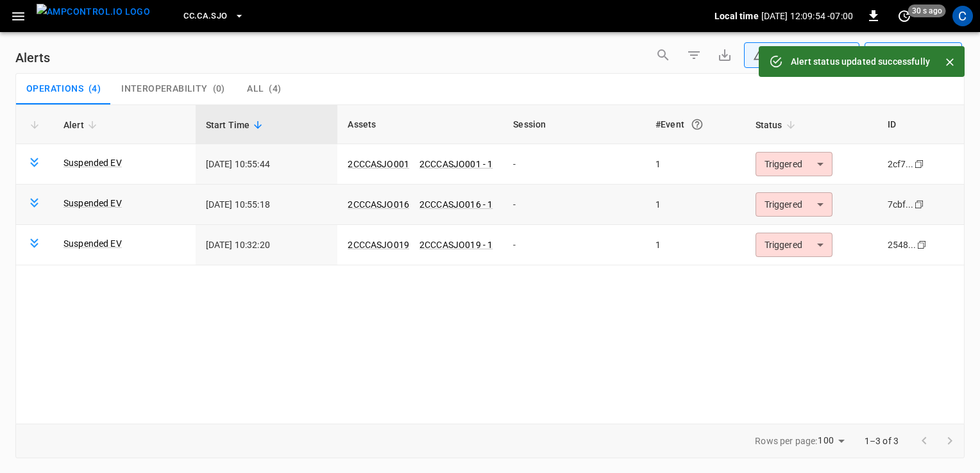 The image size is (980, 473). I want to click on div: 2548..., so click(902, 245).